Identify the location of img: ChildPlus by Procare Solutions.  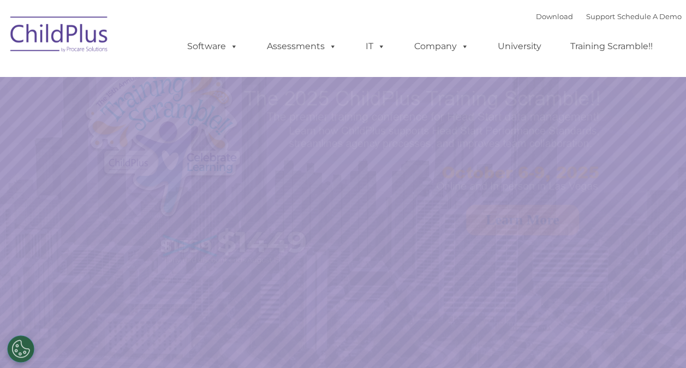
(60, 36).